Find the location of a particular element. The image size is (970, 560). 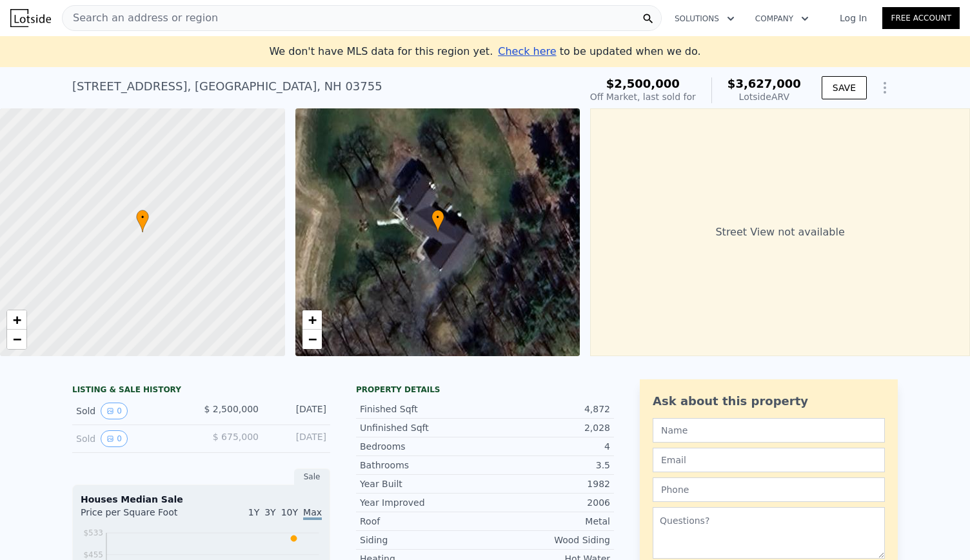

span: $2,500,000 is located at coordinates (643, 83).